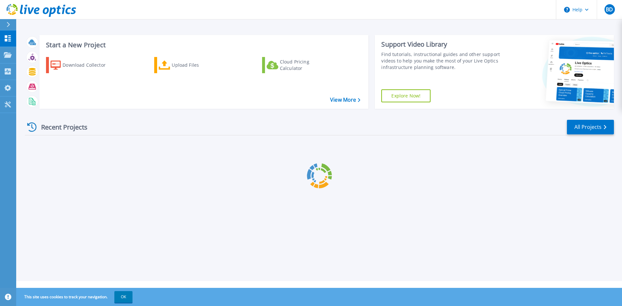 The width and height of the screenshot is (622, 306). I want to click on h3: Start a New Project, so click(203, 45).